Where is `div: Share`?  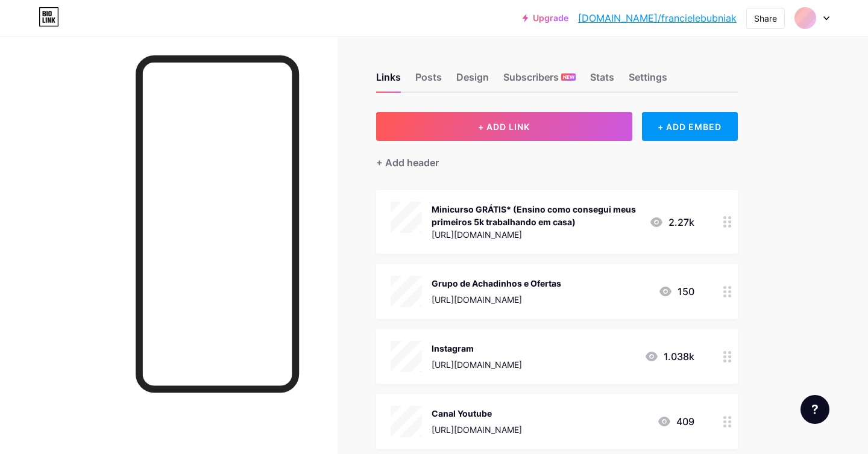 div: Share is located at coordinates (765, 18).